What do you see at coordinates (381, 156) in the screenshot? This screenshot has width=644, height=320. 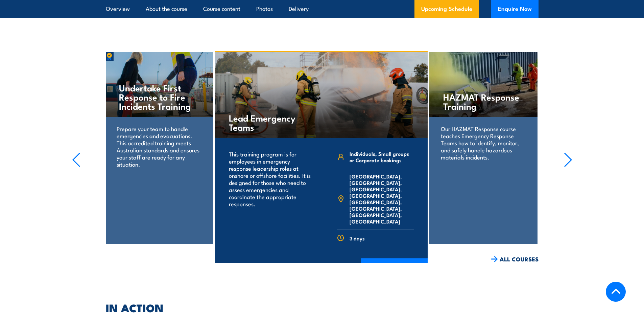 I see `span: Individuals, Small groups or Corporate bookings` at bounding box center [381, 156].